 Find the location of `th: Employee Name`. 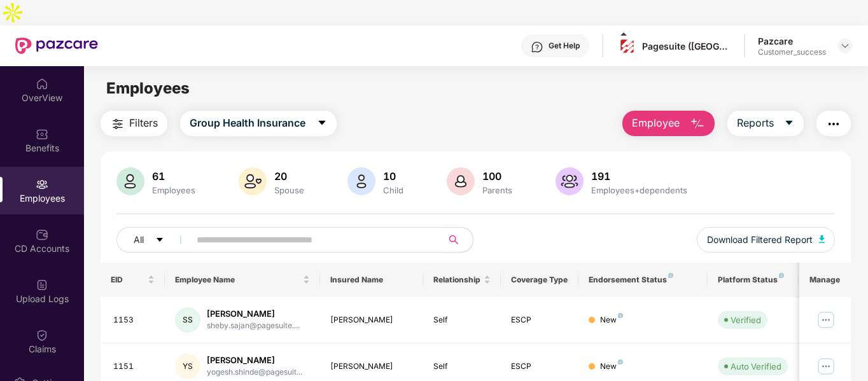

th: Employee Name is located at coordinates (243, 280).